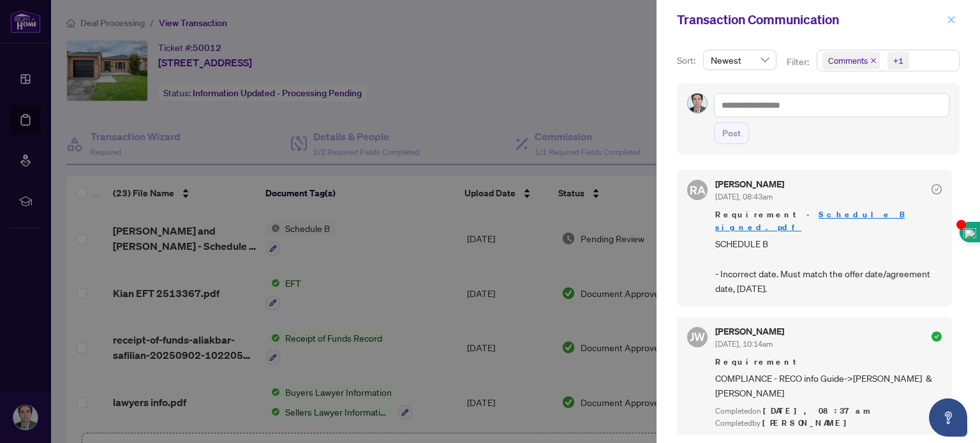 This screenshot has height=443, width=980. I want to click on div: Completed on, so click(828, 411).